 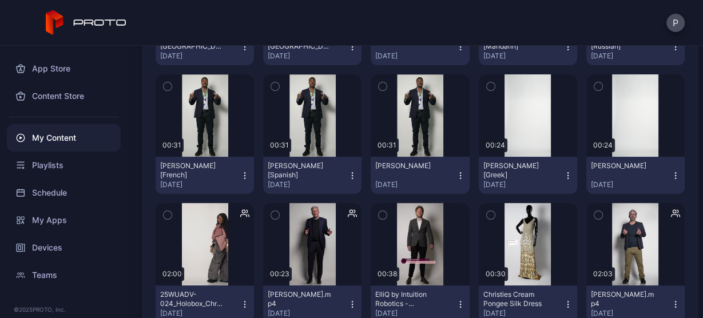 I want to click on a: My Content, so click(x=63, y=138).